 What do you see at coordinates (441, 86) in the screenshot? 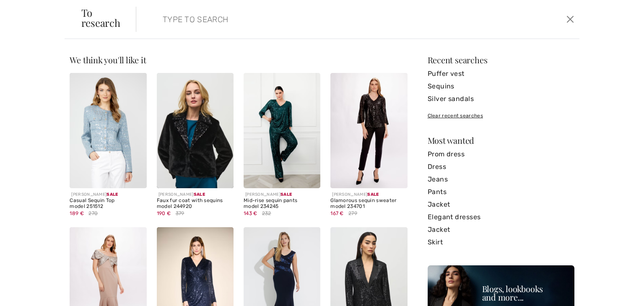
I see `font: Sequins` at bounding box center [441, 86].